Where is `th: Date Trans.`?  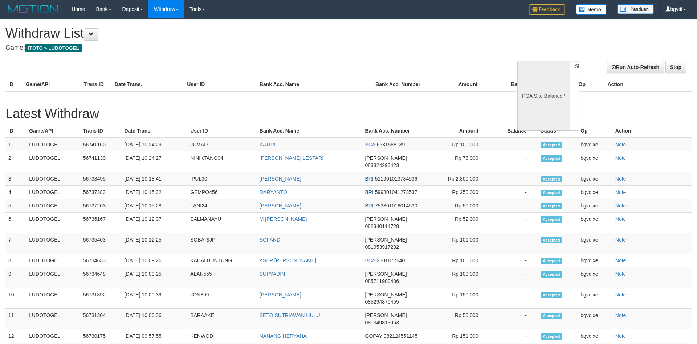 th: Date Trans. is located at coordinates (154, 131).